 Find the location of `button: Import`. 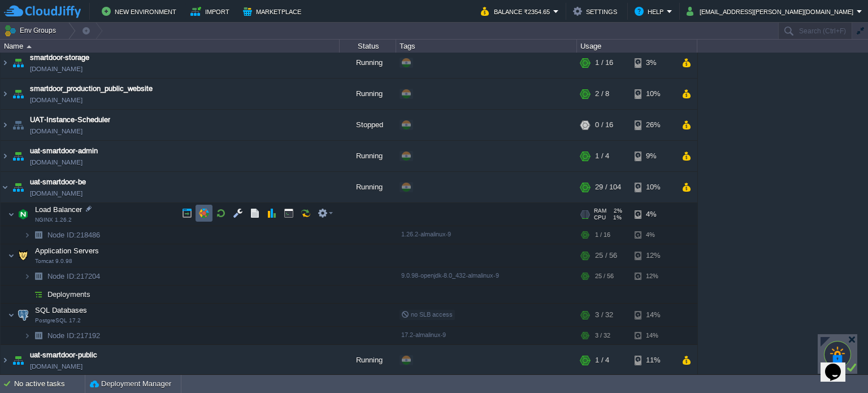

button: Import is located at coordinates (211, 12).